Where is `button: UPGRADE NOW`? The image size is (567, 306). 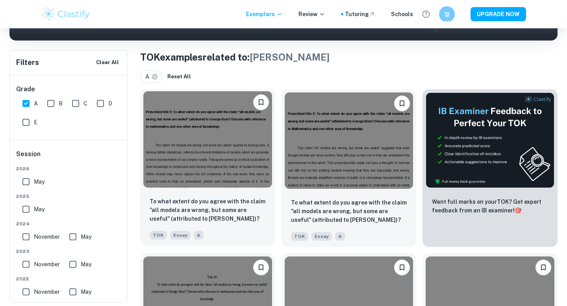
button: UPGRADE NOW is located at coordinates (498, 14).